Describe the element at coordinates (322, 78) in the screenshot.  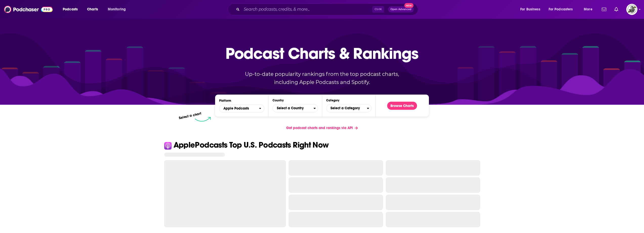
I see `p: Up-to-date popularity rankings from the top podcast charts, including Apple Podcasts and Spotify.` at that location.